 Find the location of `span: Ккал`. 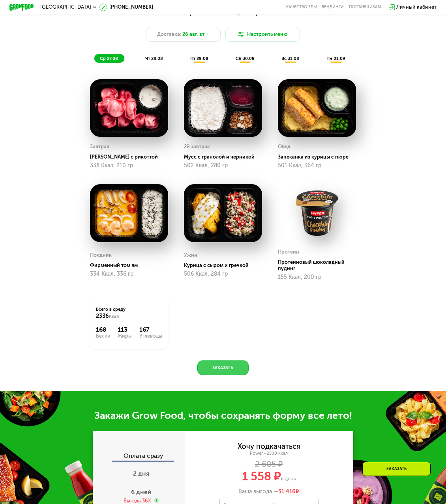

span: Ккал is located at coordinates (113, 316).